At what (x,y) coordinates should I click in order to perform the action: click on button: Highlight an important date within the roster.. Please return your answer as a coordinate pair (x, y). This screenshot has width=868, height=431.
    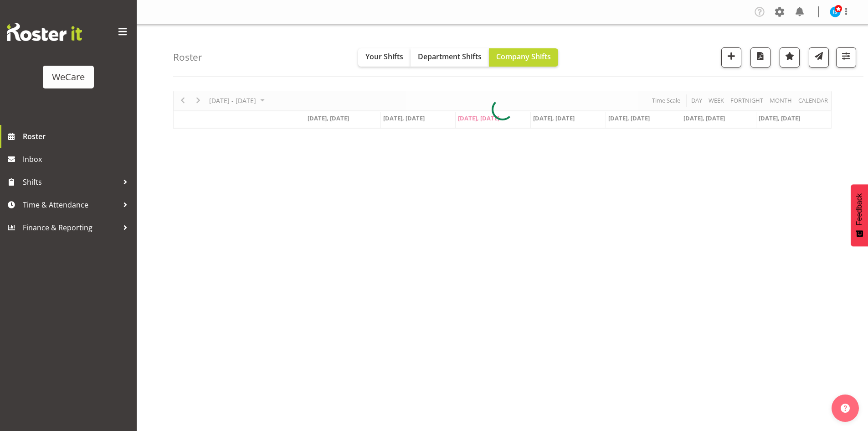
    Looking at the image, I should click on (790, 58).